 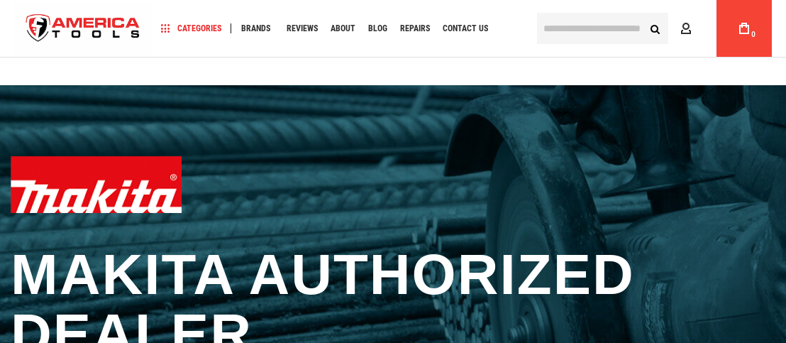 I want to click on a: Blog, so click(x=377, y=28).